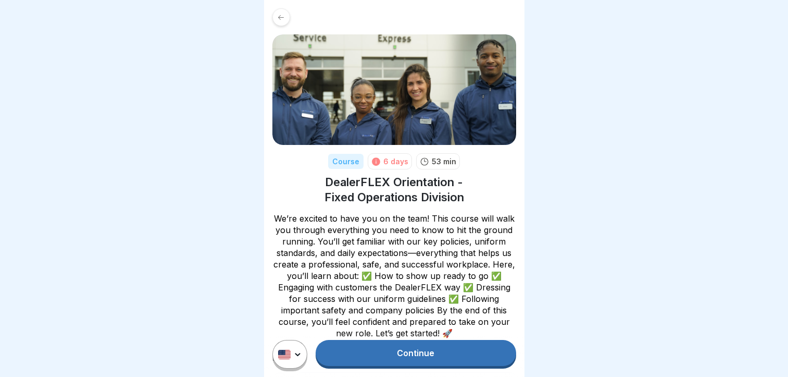 The image size is (788, 377). What do you see at coordinates (394, 189) in the screenshot?
I see `h1: DealerFLEX Orientation - Fixed Operations Division` at bounding box center [394, 189].